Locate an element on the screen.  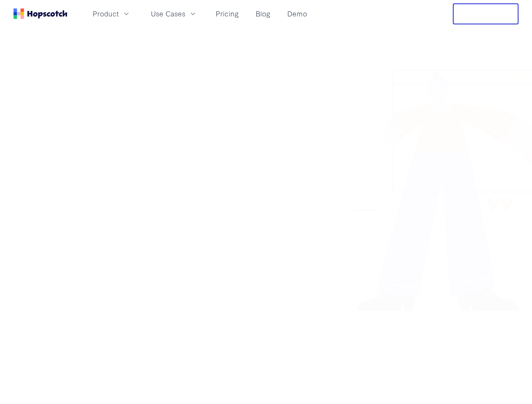
button: Use Cases is located at coordinates (174, 13).